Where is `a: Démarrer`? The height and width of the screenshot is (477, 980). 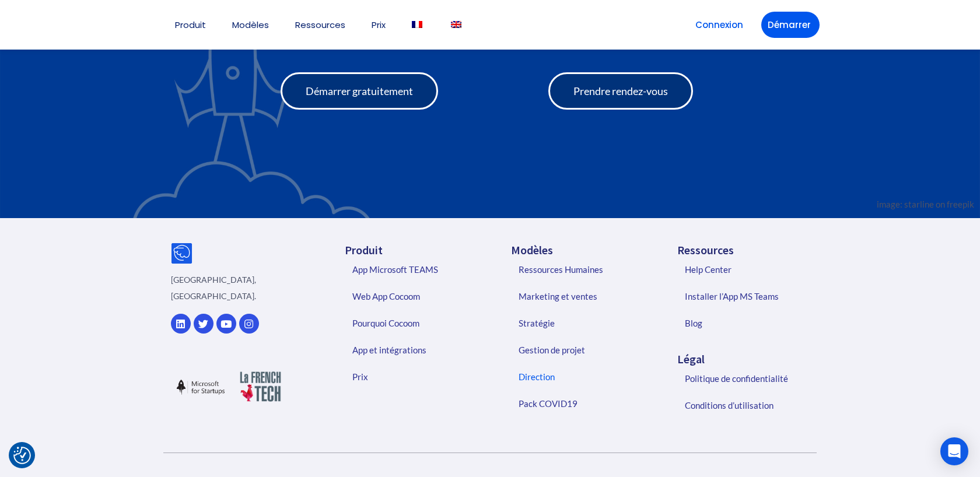
a: Démarrer is located at coordinates (791, 25).